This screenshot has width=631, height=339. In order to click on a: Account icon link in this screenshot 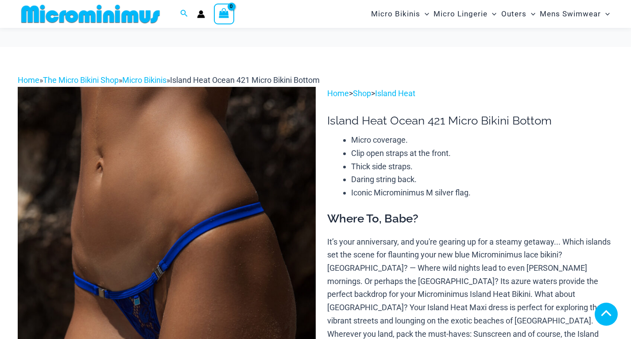, I will do `click(201, 14)`.